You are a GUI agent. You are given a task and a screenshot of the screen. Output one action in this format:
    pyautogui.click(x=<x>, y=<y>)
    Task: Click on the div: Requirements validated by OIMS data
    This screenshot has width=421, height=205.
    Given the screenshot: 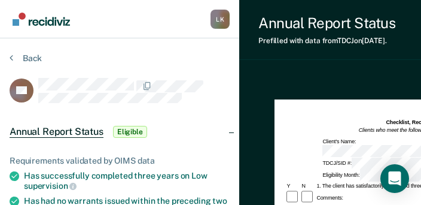 What is the action you would take?
    pyautogui.click(x=120, y=160)
    